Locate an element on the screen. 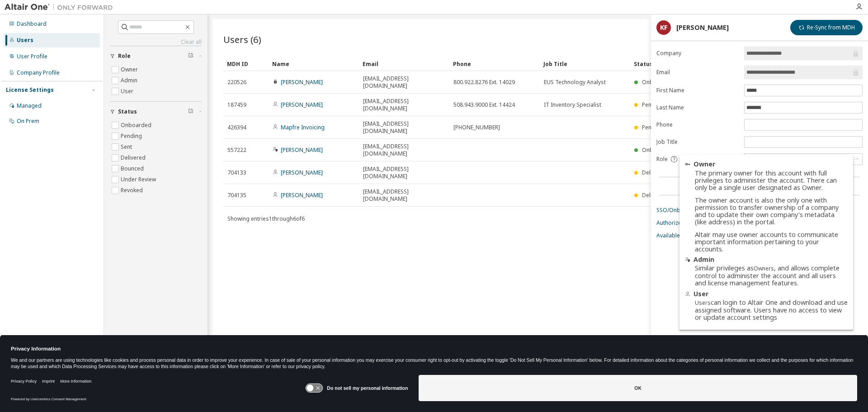  div: On Prem is located at coordinates (28, 121).